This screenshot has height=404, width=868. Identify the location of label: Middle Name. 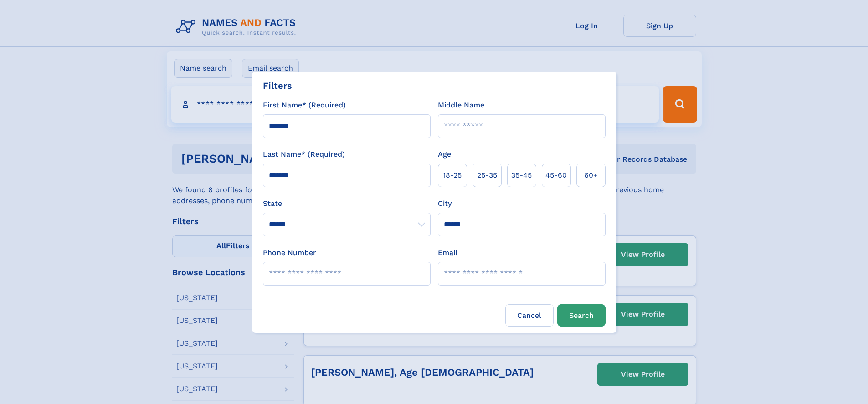
(461, 105).